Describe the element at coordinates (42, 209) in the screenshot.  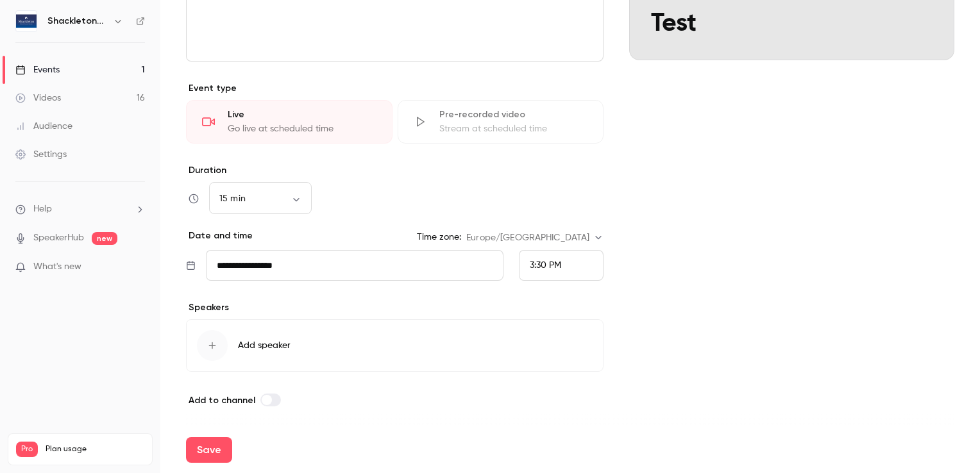
I see `span: Help` at that location.